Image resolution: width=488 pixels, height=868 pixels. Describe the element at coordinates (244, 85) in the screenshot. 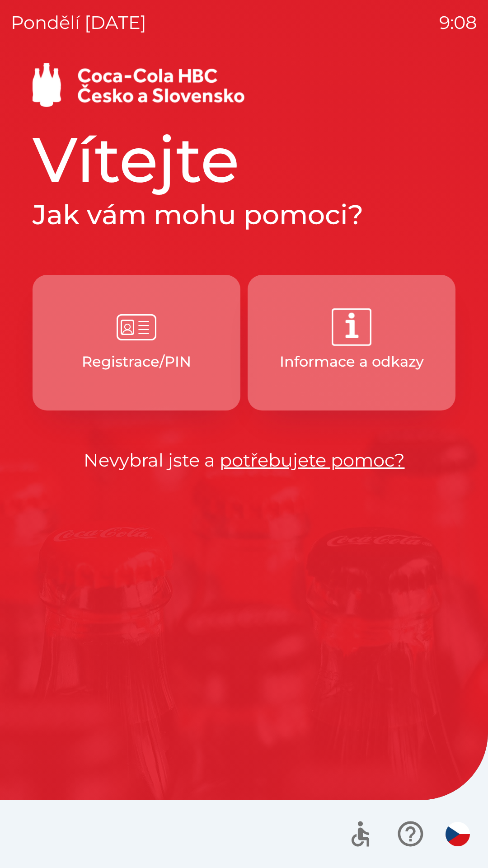

I see `img: Logo` at that location.